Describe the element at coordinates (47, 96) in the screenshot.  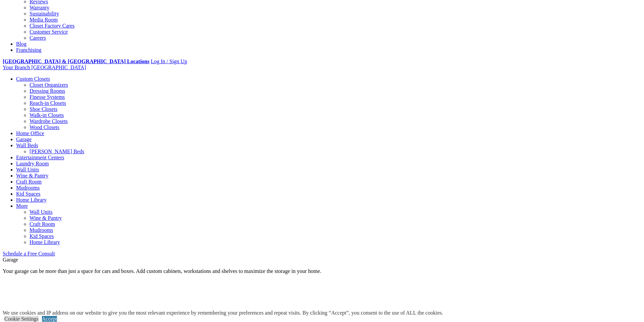
I see `a: Finesse Systems` at that location.